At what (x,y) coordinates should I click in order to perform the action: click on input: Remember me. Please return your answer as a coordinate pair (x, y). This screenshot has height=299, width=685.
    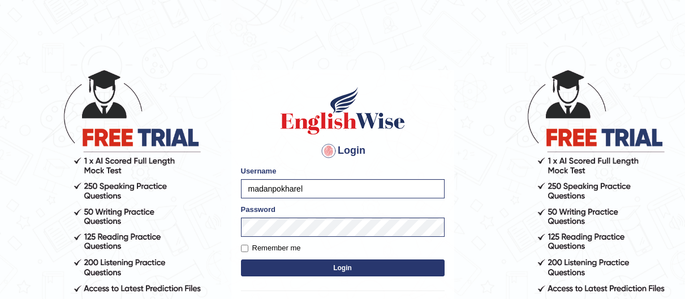
    Looking at the image, I should click on (244, 248).